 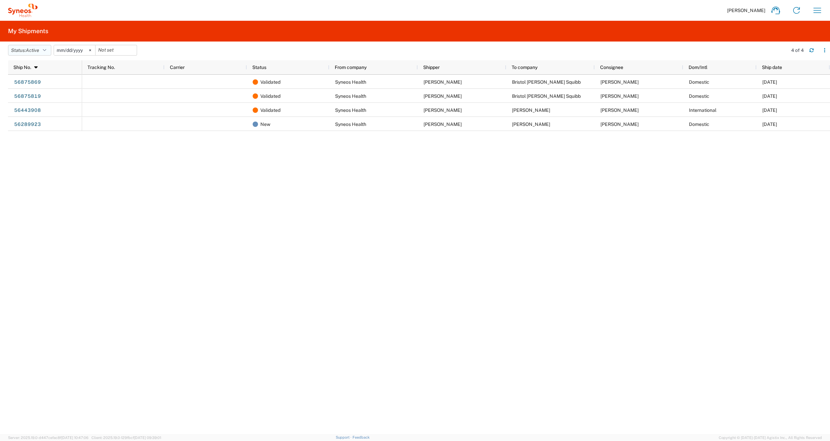 What do you see at coordinates (770, 124) in the screenshot?
I see `span: 07/24/2025` at bounding box center [770, 124].